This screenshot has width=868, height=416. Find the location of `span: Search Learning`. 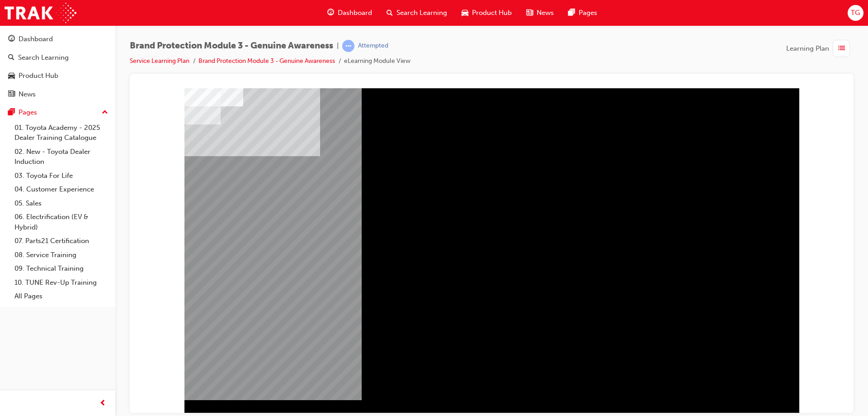

span: Search Learning is located at coordinates (422, 13).